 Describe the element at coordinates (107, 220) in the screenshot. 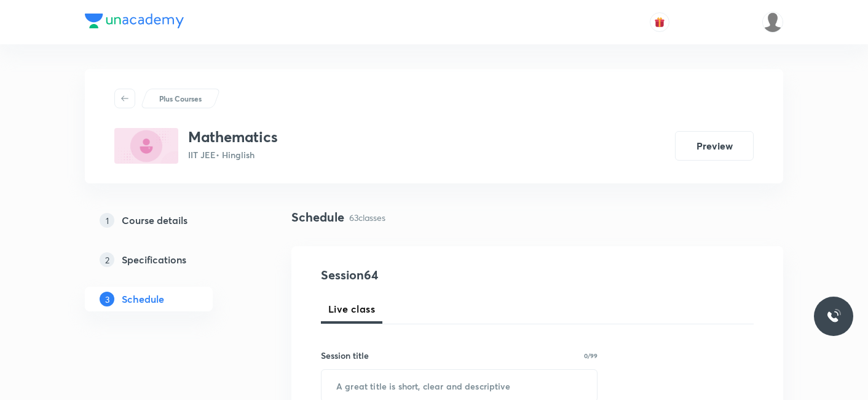

I see `p: 1` at that location.